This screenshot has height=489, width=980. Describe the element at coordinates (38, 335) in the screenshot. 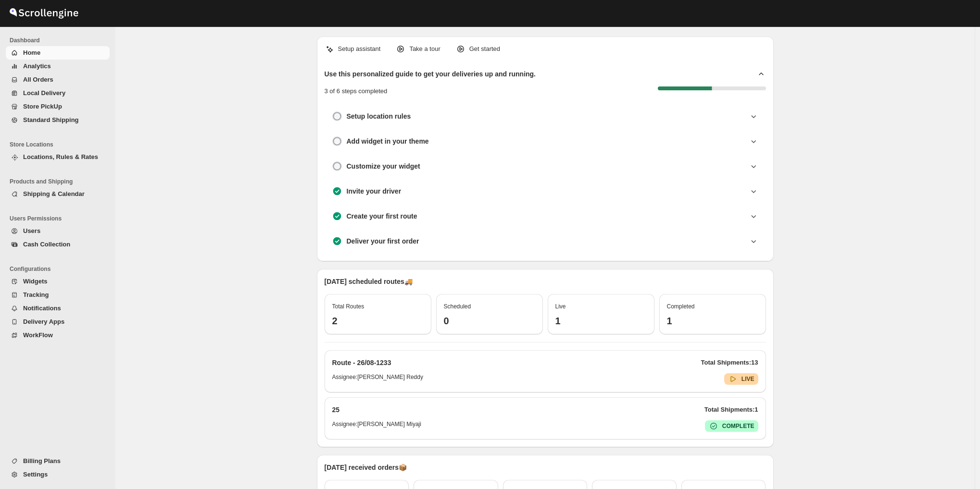

I see `span: WorkFlow` at that location.